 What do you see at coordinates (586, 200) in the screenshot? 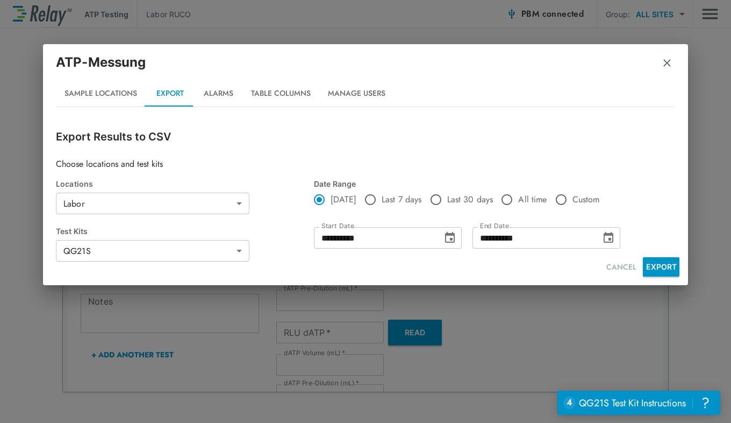
I see `span: Custom` at bounding box center [586, 200].